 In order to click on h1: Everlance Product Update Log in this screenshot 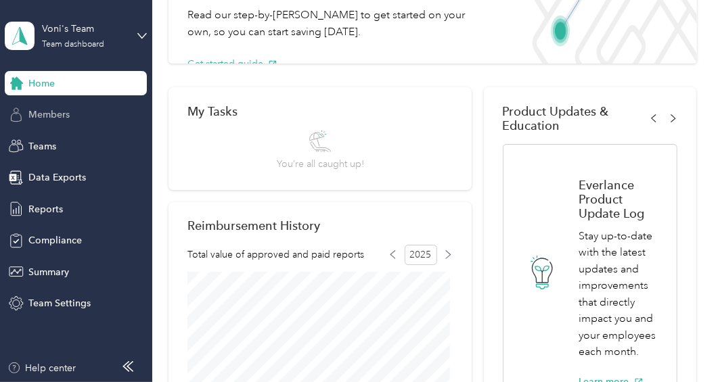, I will do `click(621, 199)`.